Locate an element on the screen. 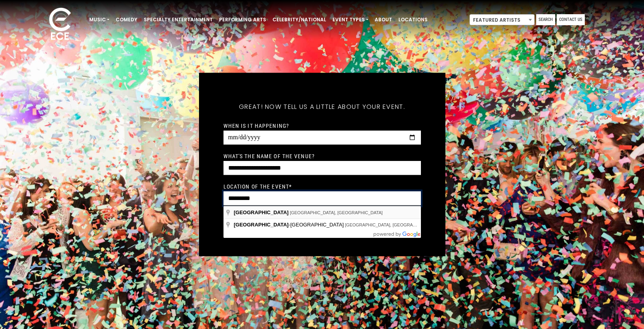 This screenshot has height=329, width=644. a: Event Types is located at coordinates (350, 20).